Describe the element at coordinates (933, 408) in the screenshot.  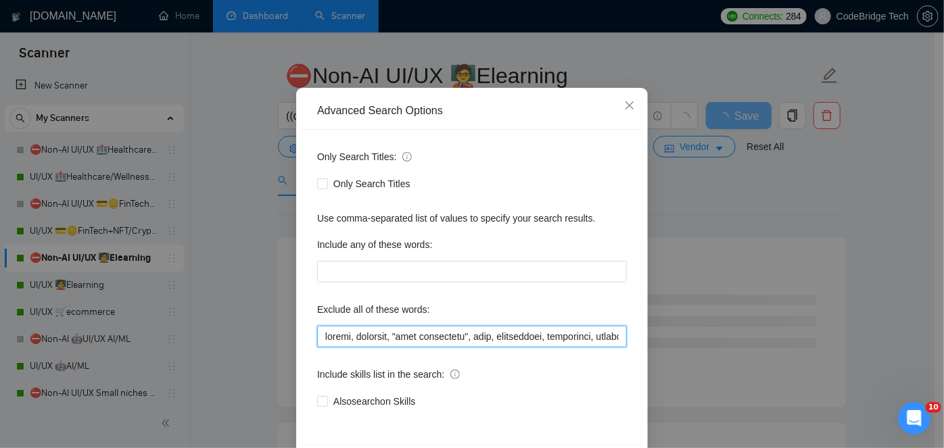
I see `span: 10` at that location.